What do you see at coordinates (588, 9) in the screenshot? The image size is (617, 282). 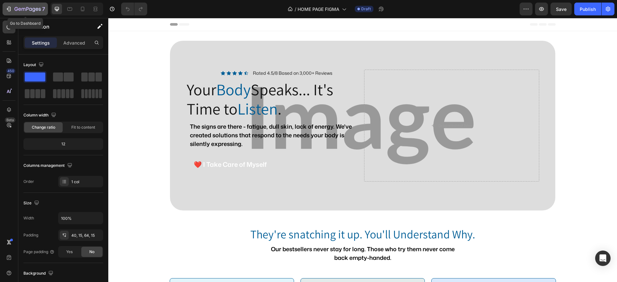 I see `button: Publish` at bounding box center [588, 9].